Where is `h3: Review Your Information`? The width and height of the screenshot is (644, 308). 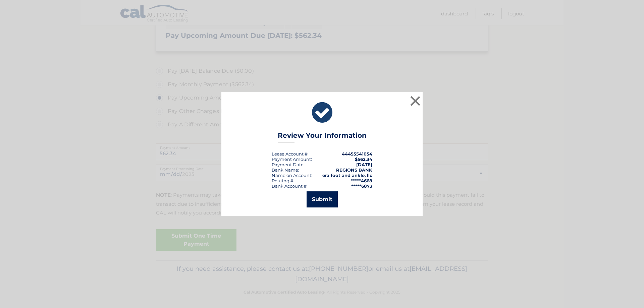 h3: Review Your Information is located at coordinates (322, 137).